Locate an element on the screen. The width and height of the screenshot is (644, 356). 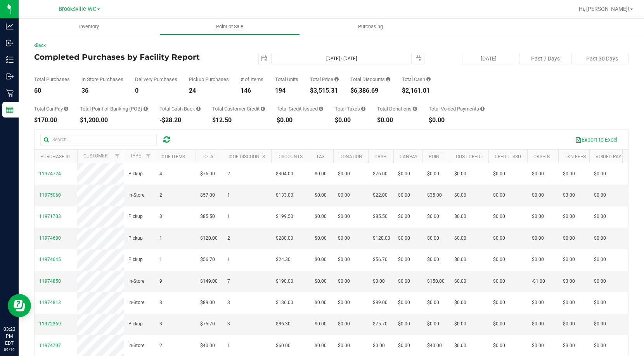
span: 7 is located at coordinates (228, 281).